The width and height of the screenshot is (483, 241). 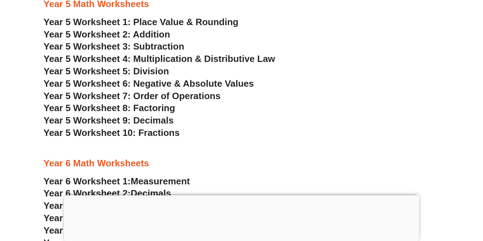 I want to click on a: Year 6 Worksheet 5:Proportions & Ratios, so click(x=133, y=230).